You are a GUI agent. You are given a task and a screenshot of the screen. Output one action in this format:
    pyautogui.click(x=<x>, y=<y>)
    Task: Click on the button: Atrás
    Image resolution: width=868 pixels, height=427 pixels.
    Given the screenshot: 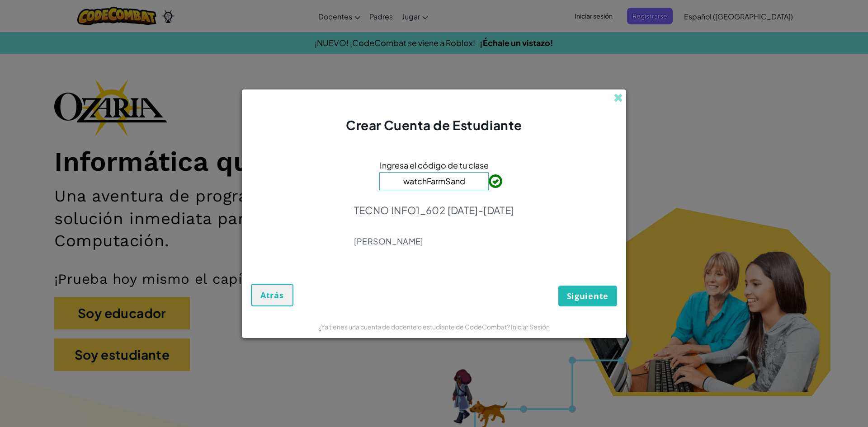 What is the action you would take?
    pyautogui.click(x=272, y=295)
    